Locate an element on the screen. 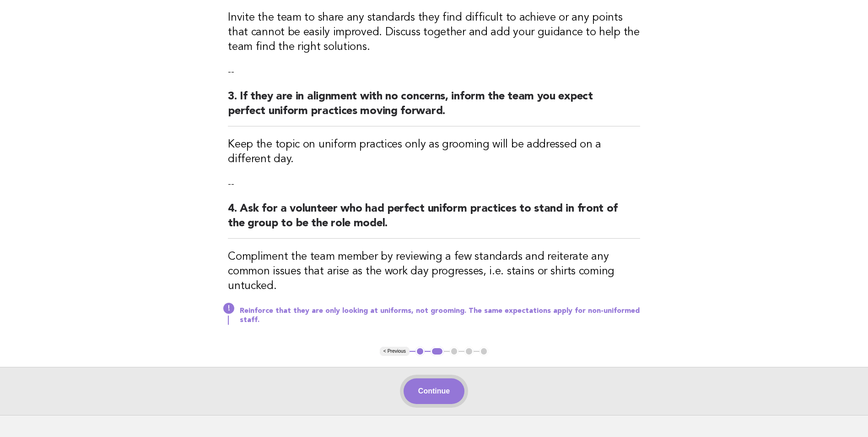  button: Continue is located at coordinates (434, 391).